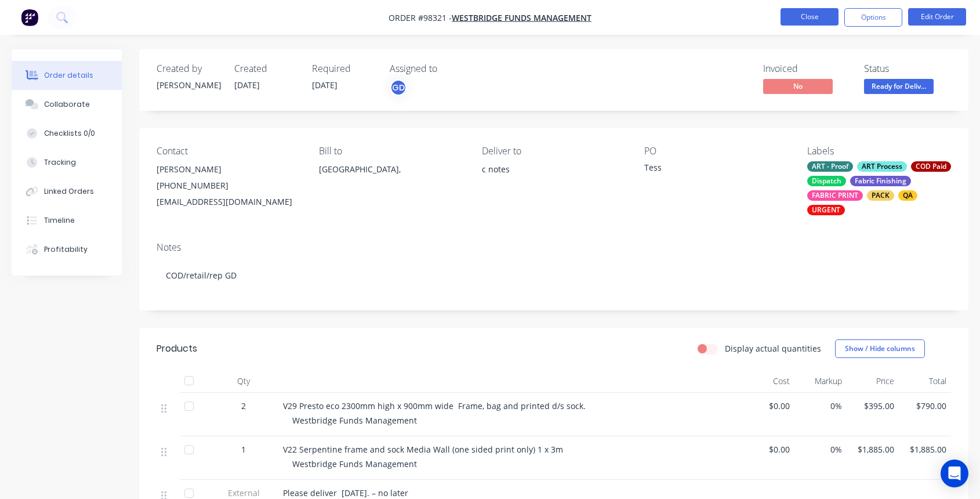 The width and height of the screenshot is (980, 499). What do you see at coordinates (772, 348) in the screenshot?
I see `label: Display actual quantities` at bounding box center [772, 348].